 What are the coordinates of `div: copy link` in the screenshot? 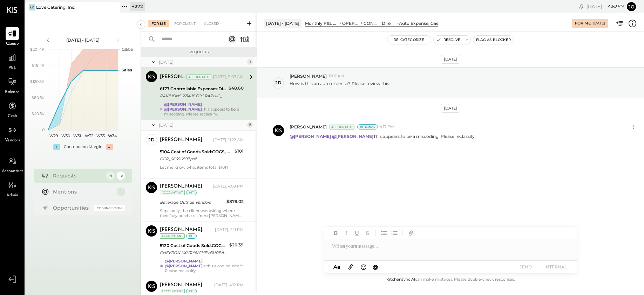 It's located at (581, 6).